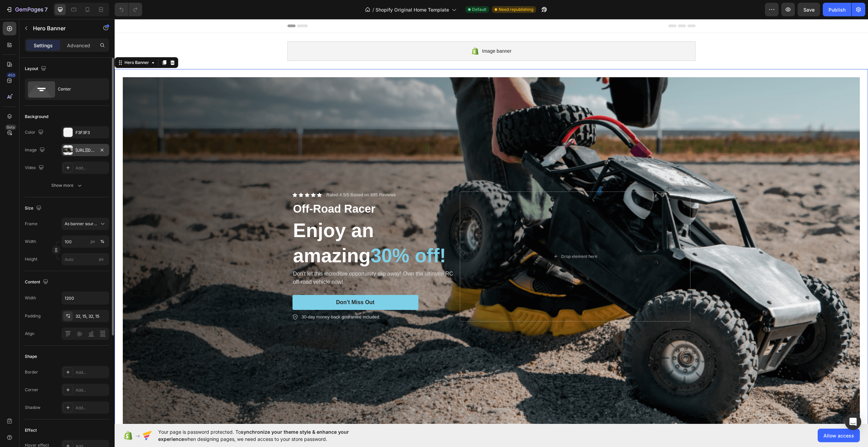  I want to click on label: Width, so click(31, 242).